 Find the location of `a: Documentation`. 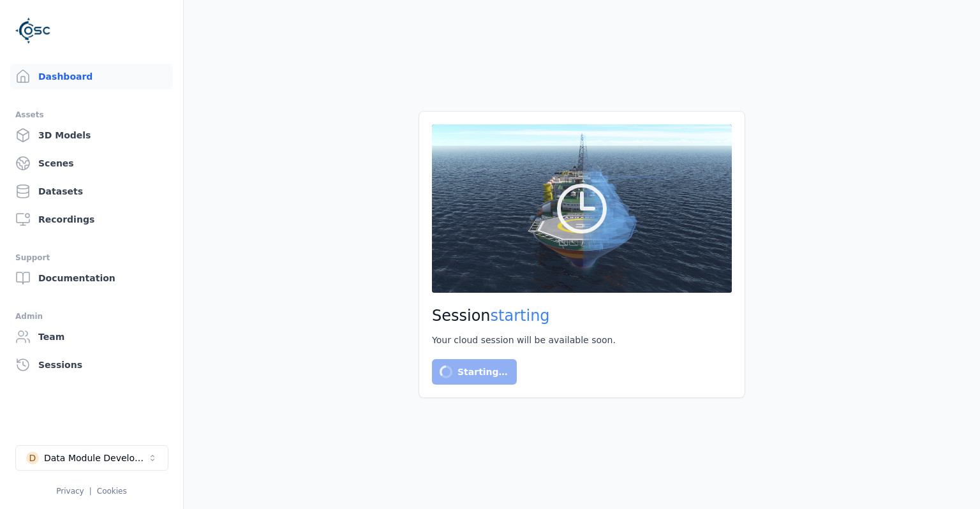

a: Documentation is located at coordinates (91, 278).